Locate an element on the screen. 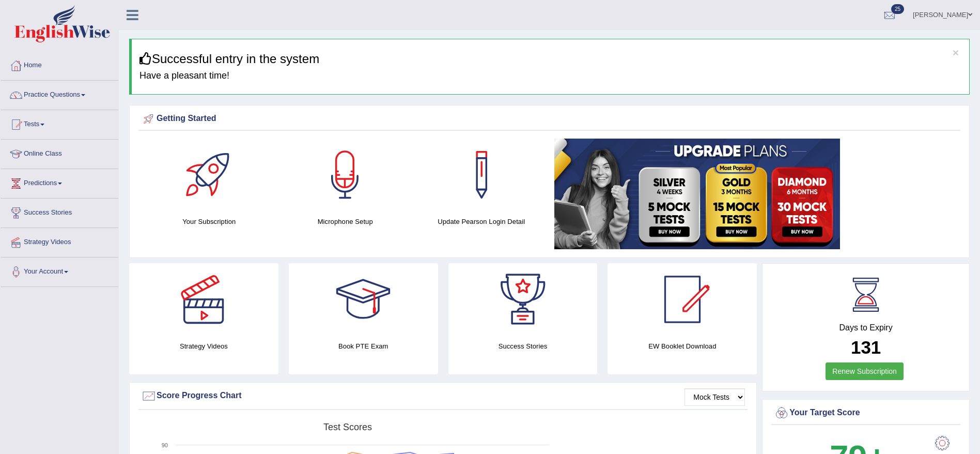 This screenshot has height=454, width=980. h4: Strategy Videos is located at coordinates (203, 346).